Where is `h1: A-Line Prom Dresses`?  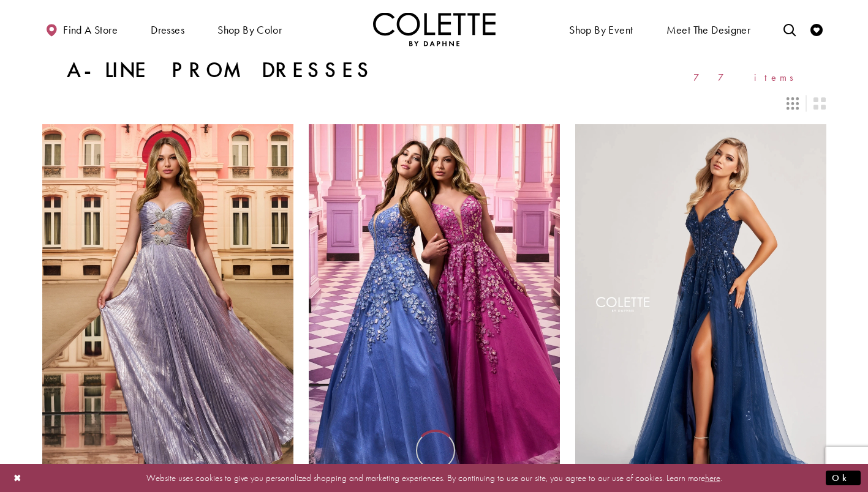 h1: A-Line Prom Dresses is located at coordinates (220, 71).